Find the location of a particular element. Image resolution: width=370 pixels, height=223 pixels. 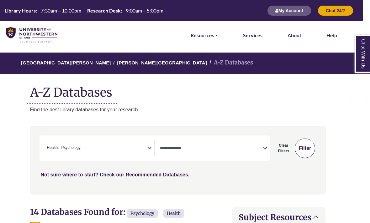

table: Hours Today is located at coordinates (84, 10).